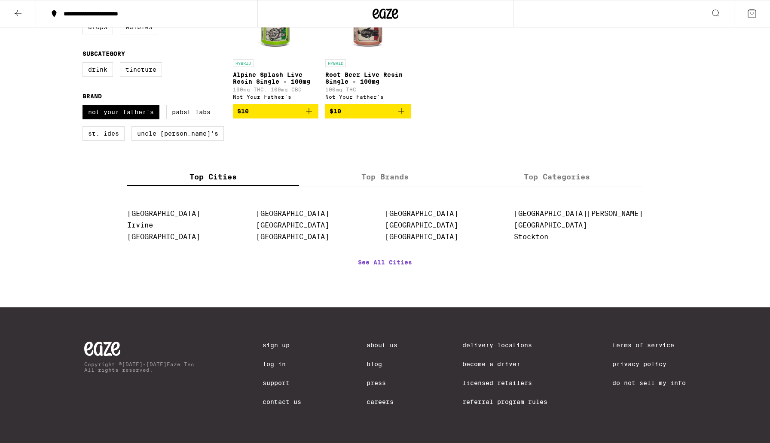  What do you see at coordinates (282, 364) in the screenshot?
I see `a: Log In` at bounding box center [282, 364].